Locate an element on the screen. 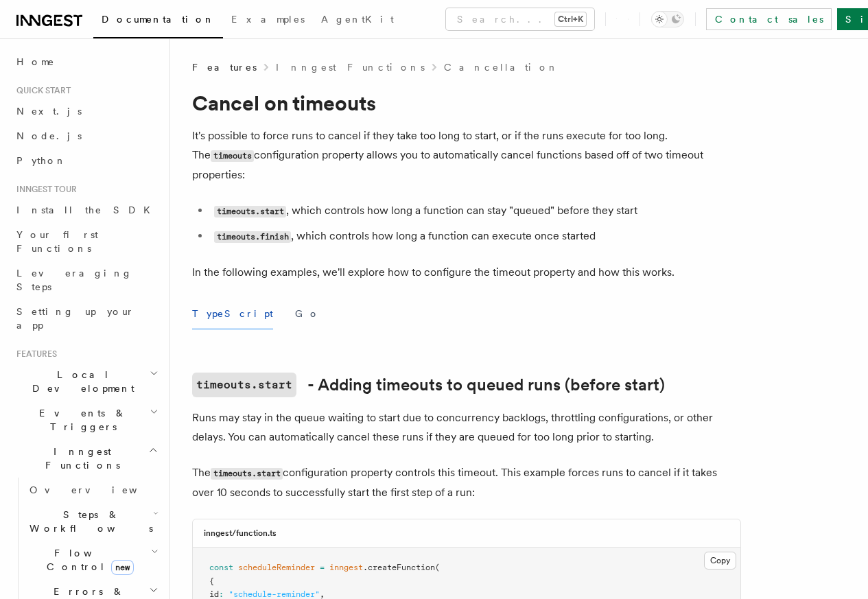 This screenshot has width=868, height=599. span: Steps & Workflows is located at coordinates (88, 522).